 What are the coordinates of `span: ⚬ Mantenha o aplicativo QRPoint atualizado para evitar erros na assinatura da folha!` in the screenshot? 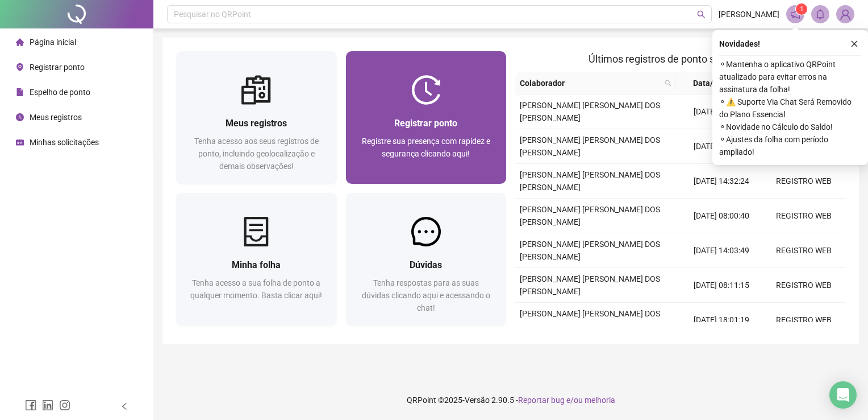 It's located at (790, 77).